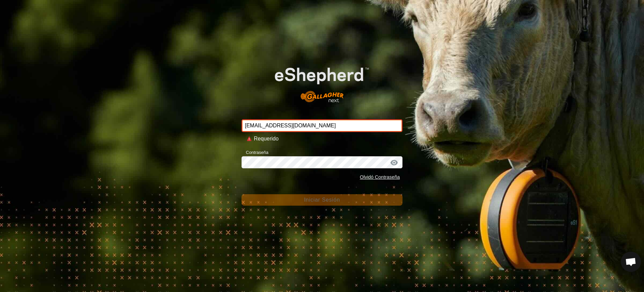 The image size is (644, 292). What do you see at coordinates (380, 177) in the screenshot?
I see `a: Olvidó Contraseña` at bounding box center [380, 177].